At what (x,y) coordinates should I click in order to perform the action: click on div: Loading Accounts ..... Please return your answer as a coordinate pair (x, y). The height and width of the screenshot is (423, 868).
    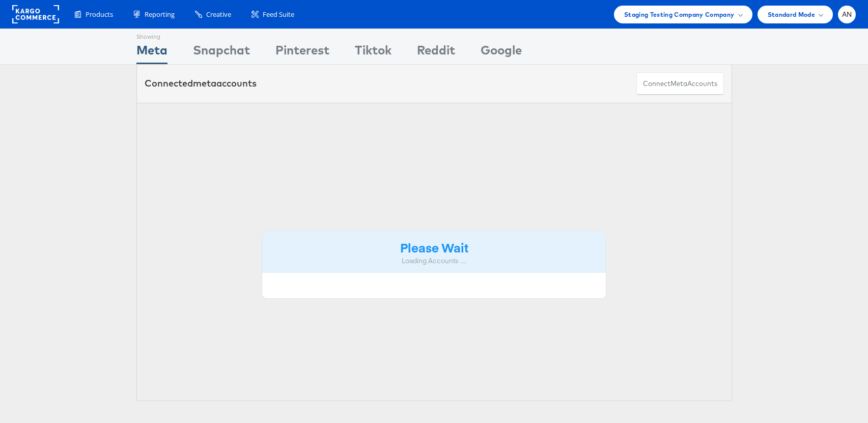
    Looking at the image, I should click on (434, 261).